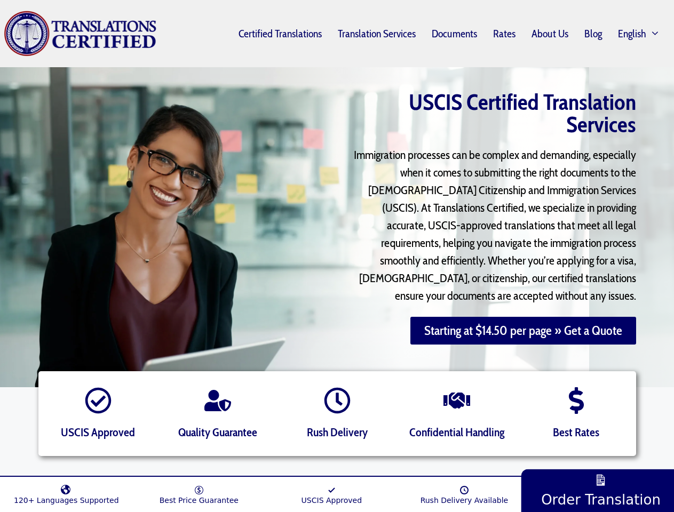 This screenshot has height=512, width=674. Describe the element at coordinates (640, 34) in the screenshot. I see `a: English` at that location.